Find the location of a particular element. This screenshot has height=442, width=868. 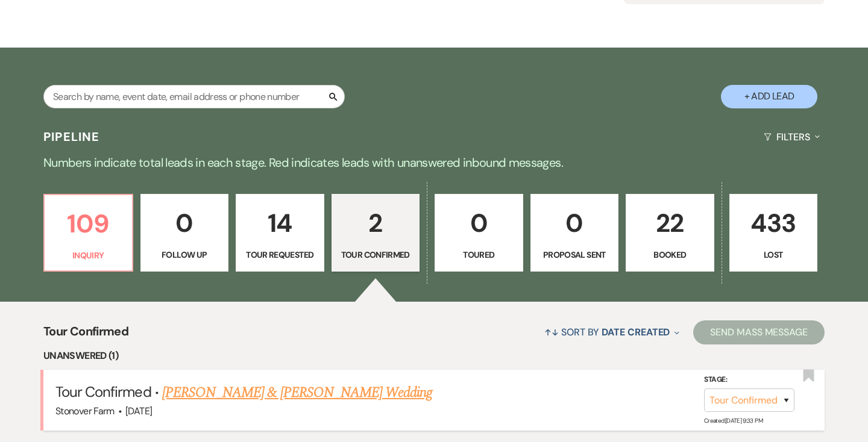

p: 2 is located at coordinates (376, 223).